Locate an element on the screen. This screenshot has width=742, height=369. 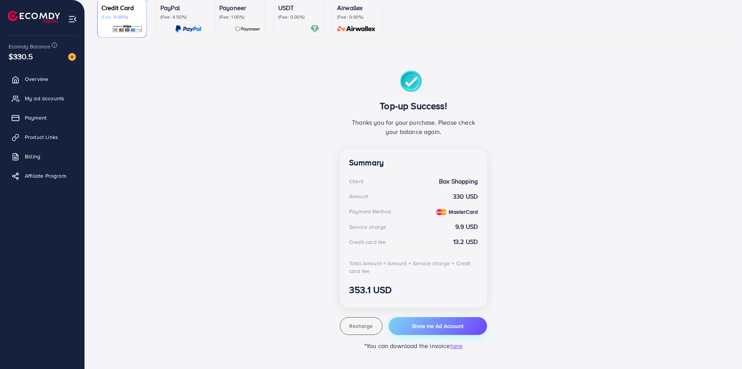
p: Credit Card is located at coordinates (122, 8).